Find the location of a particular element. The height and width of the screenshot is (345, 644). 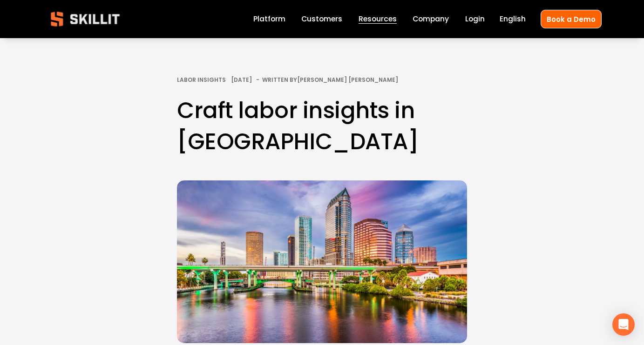

a: Company is located at coordinates (431, 19).